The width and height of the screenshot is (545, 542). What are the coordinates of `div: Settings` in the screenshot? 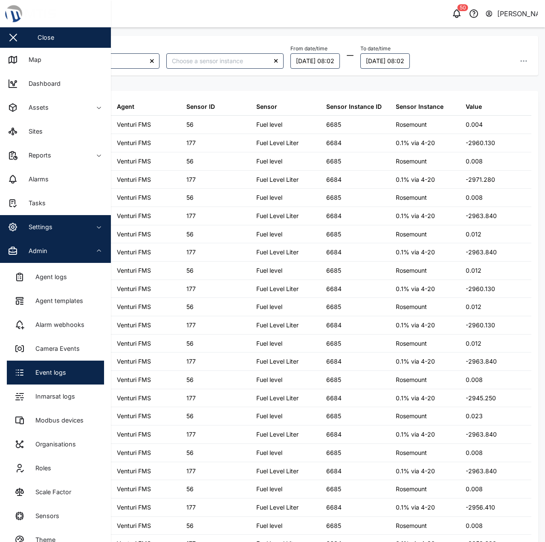 It's located at (37, 227).